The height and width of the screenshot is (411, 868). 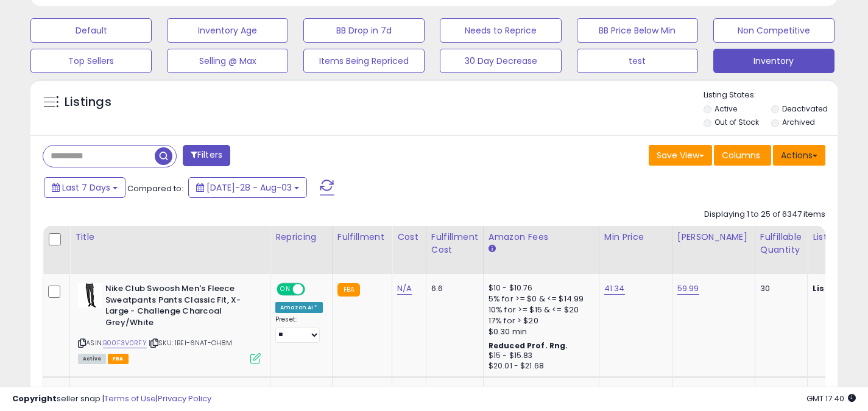 I want to click on button: Default, so click(x=91, y=31).